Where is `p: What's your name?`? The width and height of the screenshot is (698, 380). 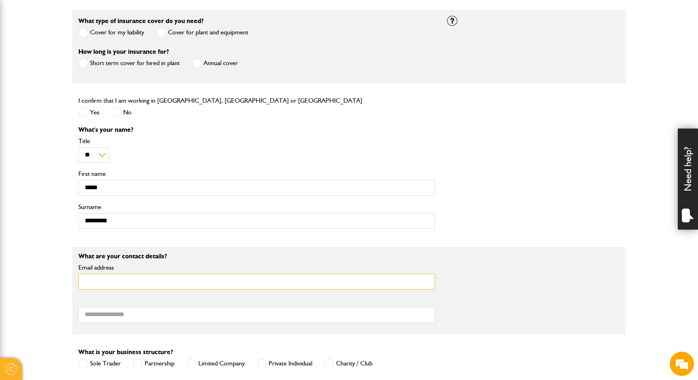
p: What's your name? is located at coordinates (256, 130).